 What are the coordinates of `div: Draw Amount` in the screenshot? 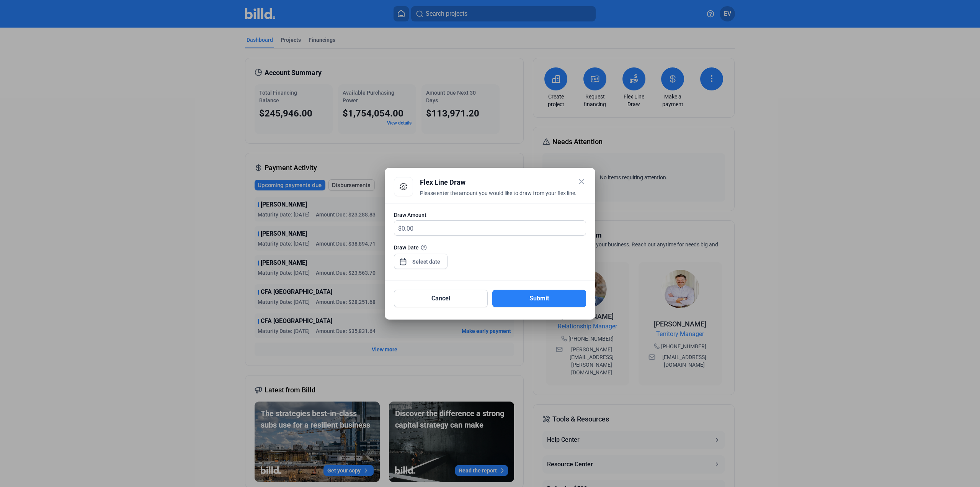 It's located at (490, 215).